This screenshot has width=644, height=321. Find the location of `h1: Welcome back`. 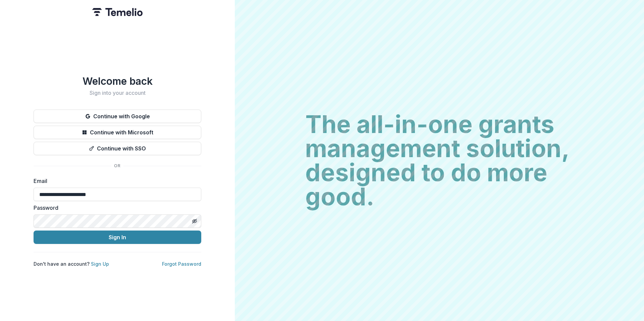

h1: Welcome back is located at coordinates (118, 81).